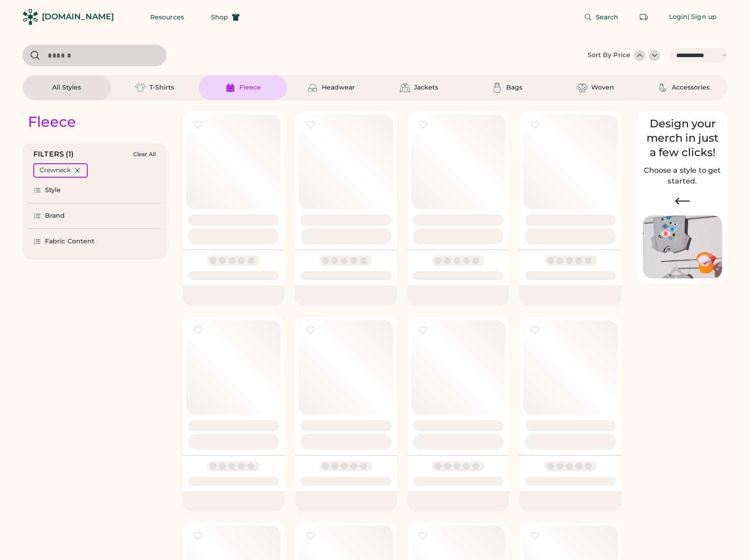  I want to click on div: Bags, so click(514, 88).